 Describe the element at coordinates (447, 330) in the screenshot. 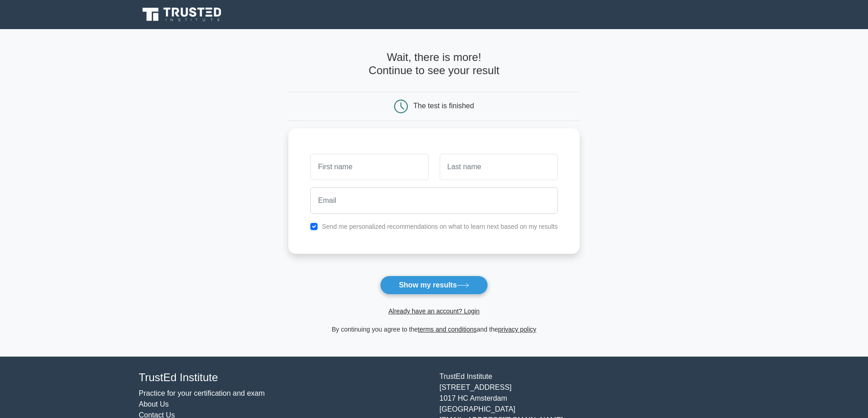

I see `a: terms and conditions` at that location.